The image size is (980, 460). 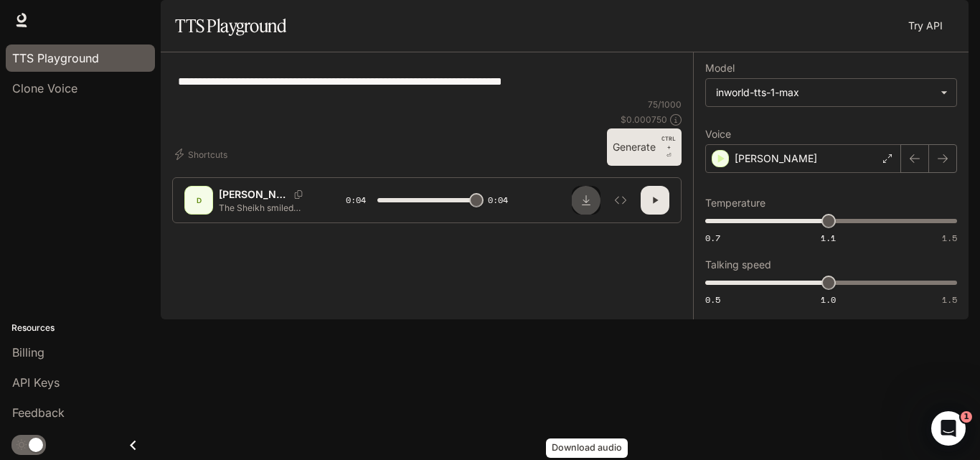 I want to click on p: $ 0.000750, so click(x=644, y=119).